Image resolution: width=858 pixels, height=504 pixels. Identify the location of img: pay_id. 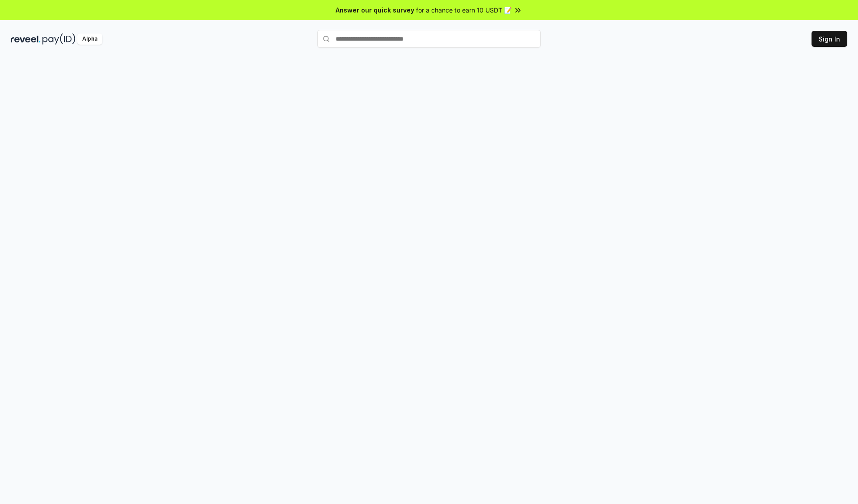
(59, 39).